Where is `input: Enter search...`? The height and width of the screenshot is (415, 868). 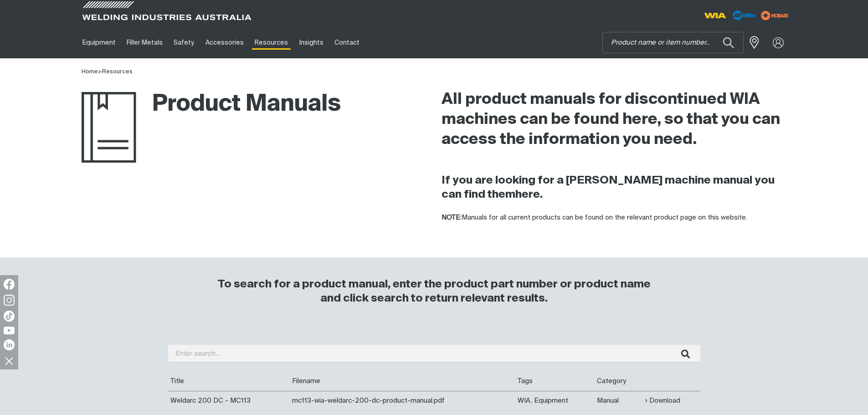 input: Enter search... is located at coordinates (434, 354).